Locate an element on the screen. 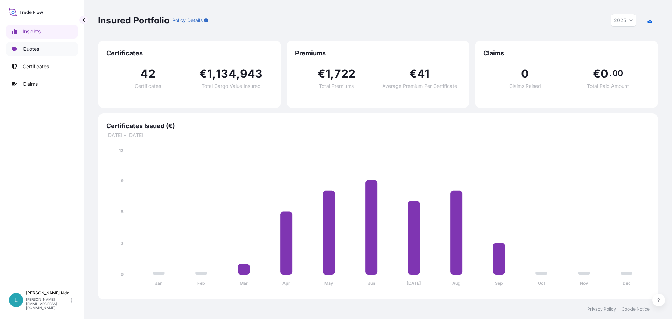 The width and height of the screenshot is (672, 319). span: 943 is located at coordinates (251, 74).